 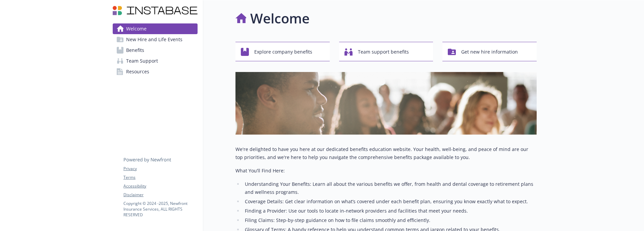 I want to click on p: Copyright © 2024 - 2025 , Newfront Insurance Services, ALL RIGHTS RESERVED, so click(x=160, y=209).